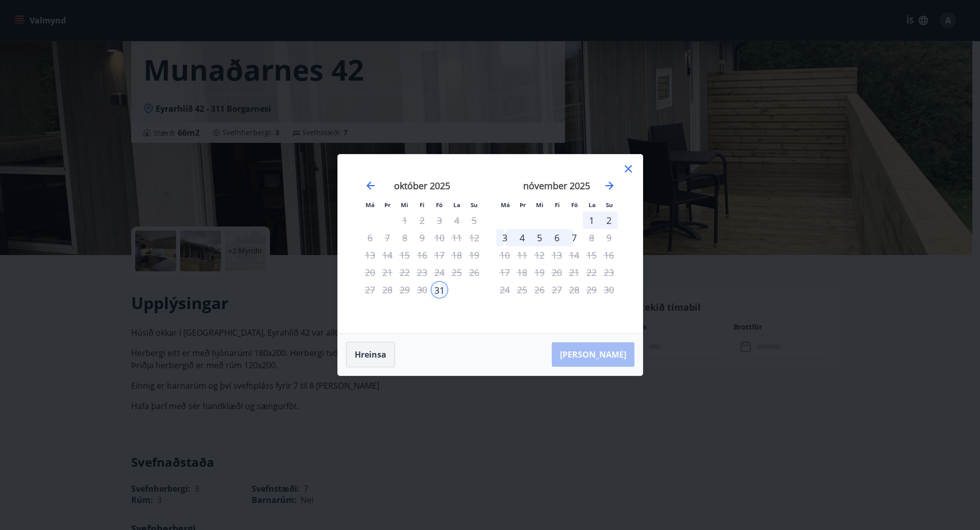 The height and width of the screenshot is (530, 980). Describe the element at coordinates (439, 289) in the screenshot. I see `td: Selected as start date. föstudagur, 31. október 2025` at that location.